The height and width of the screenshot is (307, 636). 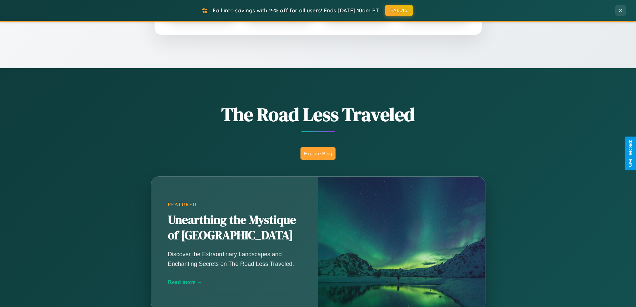 What do you see at coordinates (630, 153) in the screenshot?
I see `div: Give Feedback` at bounding box center [630, 153].